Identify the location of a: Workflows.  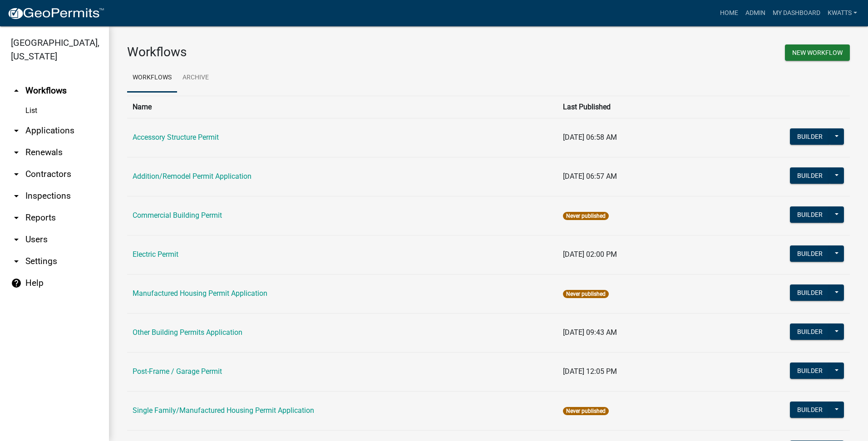
(152, 78).